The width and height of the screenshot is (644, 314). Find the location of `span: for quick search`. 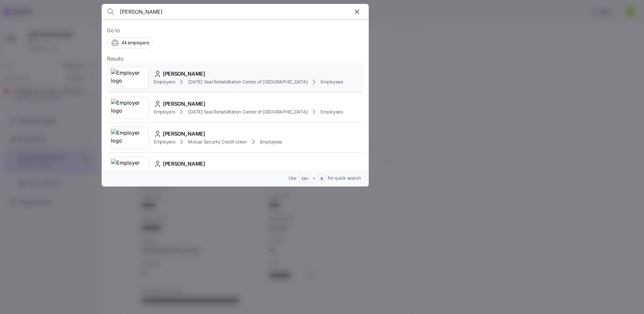

span: for quick search is located at coordinates (344, 178).